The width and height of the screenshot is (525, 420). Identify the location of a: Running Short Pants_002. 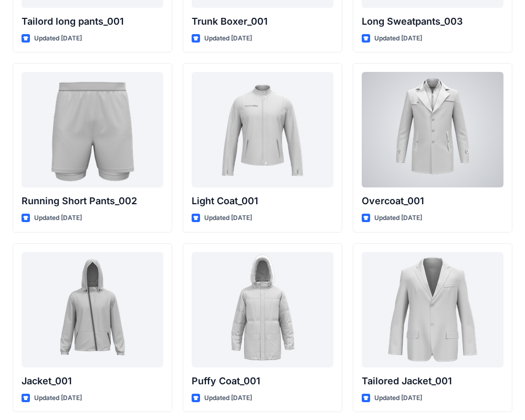
(92, 130).